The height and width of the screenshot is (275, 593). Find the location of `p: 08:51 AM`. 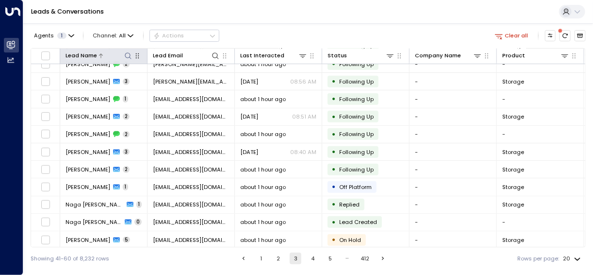

p: 08:51 AM is located at coordinates (304, 117).